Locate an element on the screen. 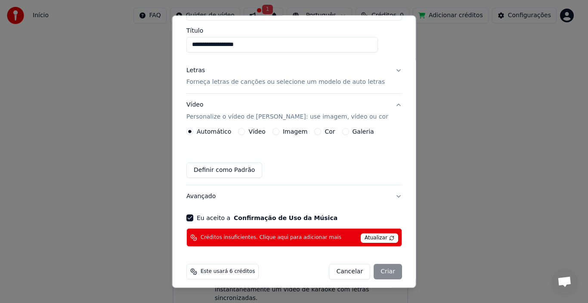 This screenshot has width=588, height=303. label: Galeria is located at coordinates (363, 132).